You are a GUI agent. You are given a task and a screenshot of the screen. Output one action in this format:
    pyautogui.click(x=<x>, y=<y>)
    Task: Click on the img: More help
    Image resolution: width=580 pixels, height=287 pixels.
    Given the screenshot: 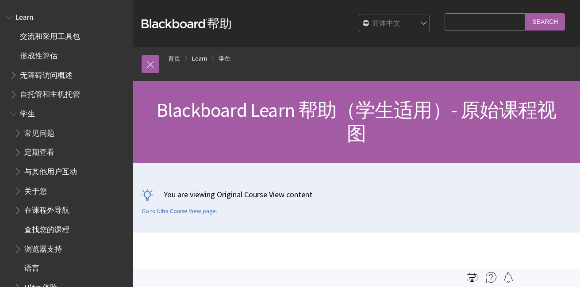 What is the action you would take?
    pyautogui.click(x=491, y=278)
    